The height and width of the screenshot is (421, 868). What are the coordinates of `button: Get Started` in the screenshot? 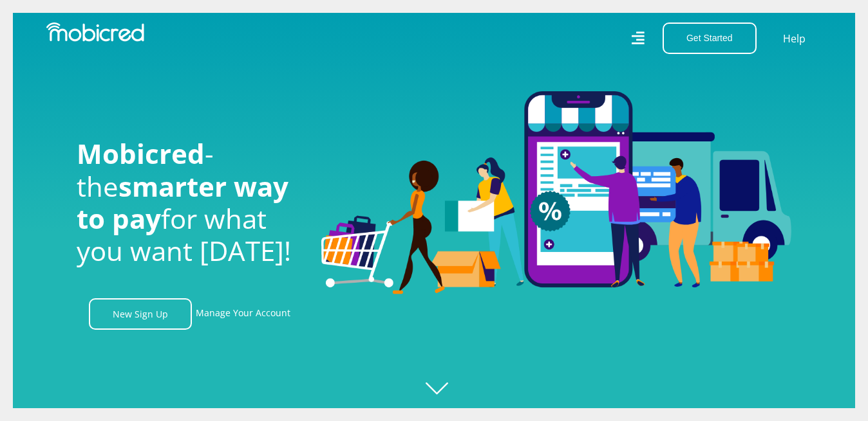 It's located at (709, 38).